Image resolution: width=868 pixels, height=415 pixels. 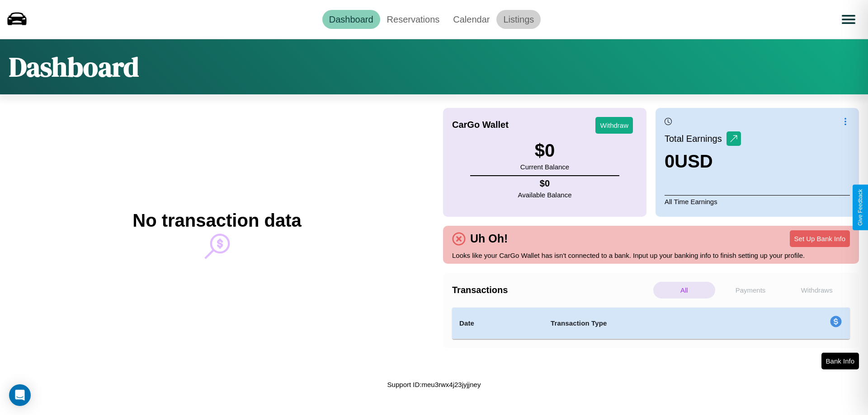 What do you see at coordinates (498, 323) in the screenshot?
I see `h4: Date` at bounding box center [498, 323].